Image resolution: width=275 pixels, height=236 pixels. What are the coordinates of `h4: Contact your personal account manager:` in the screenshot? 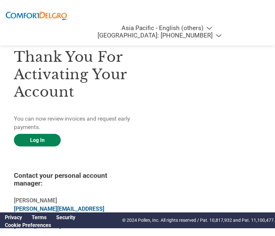 It's located at (76, 179).